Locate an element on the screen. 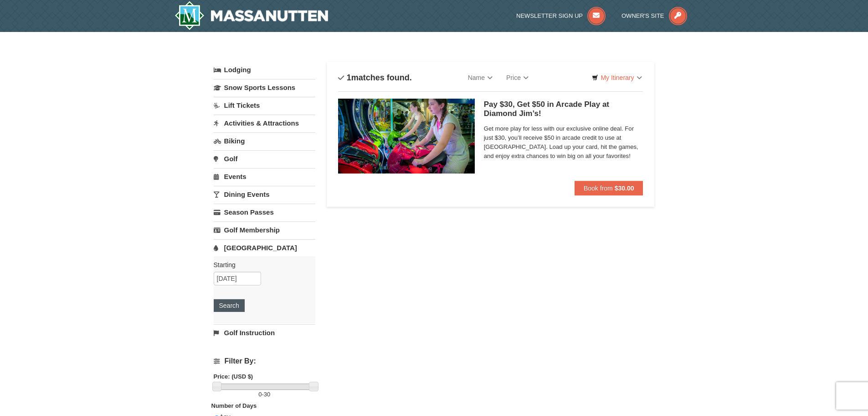  span: 1 is located at coordinates (349, 77).